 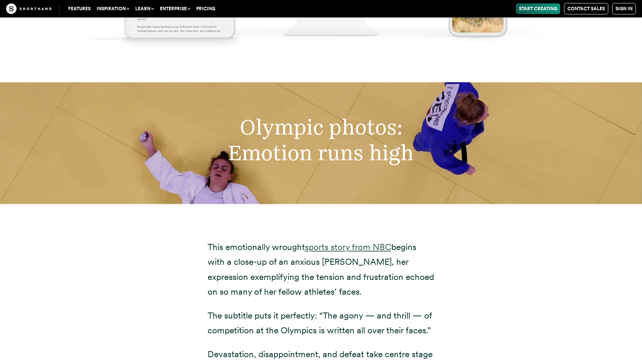 I want to click on p: The subtitle puts it perfectly: “The agony — and thrill — of competition at the Olympics is writt..., so click(x=321, y=323).